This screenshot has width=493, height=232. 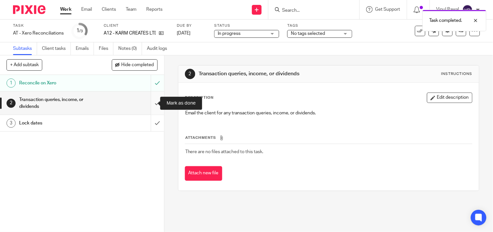 I want to click on a: Clients, so click(x=109, y=9).